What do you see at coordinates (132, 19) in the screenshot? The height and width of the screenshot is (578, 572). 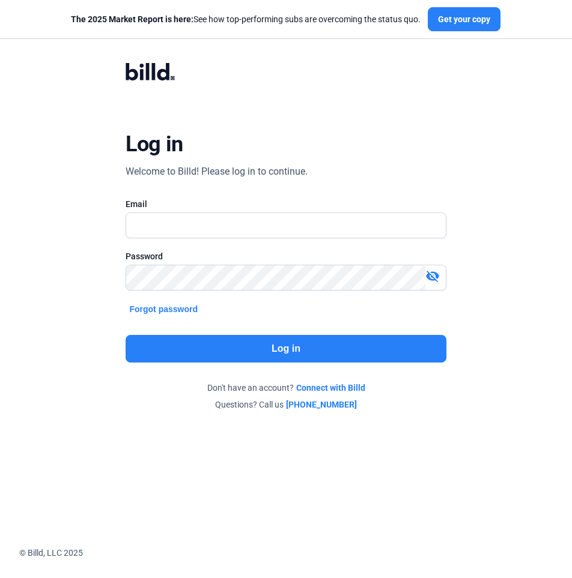 I see `span: The 2025 Market Report is here:` at bounding box center [132, 19].